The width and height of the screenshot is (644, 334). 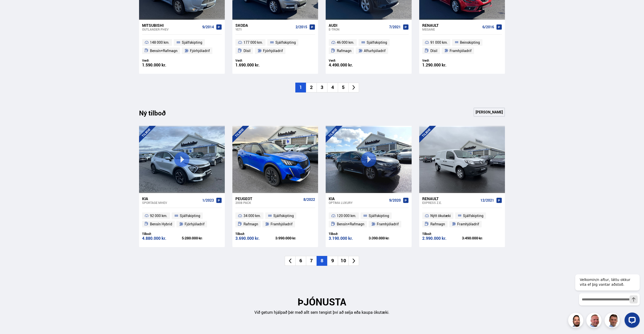 What do you see at coordinates (208, 27) in the screenshot?
I see `span: 9/2014` at bounding box center [208, 27].